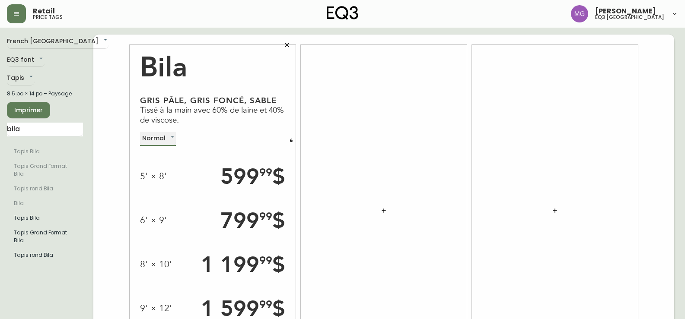  What do you see at coordinates (45, 203) in the screenshot?
I see `li: Petit format pendre marque` at bounding box center [45, 203].